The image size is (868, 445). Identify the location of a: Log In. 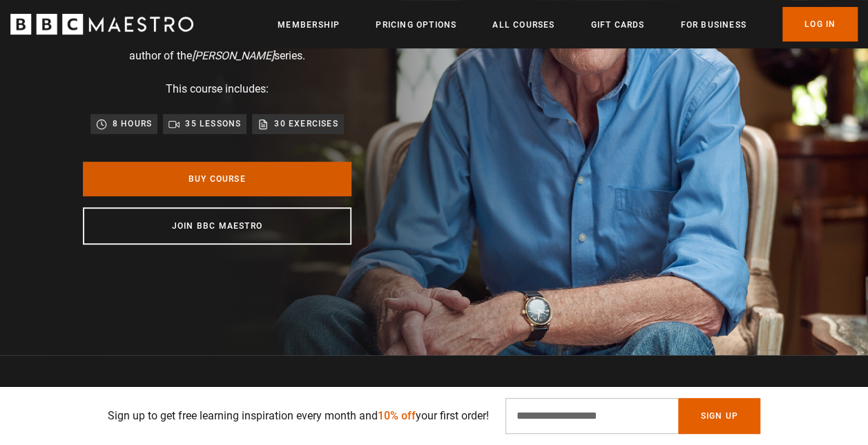
(820, 24).